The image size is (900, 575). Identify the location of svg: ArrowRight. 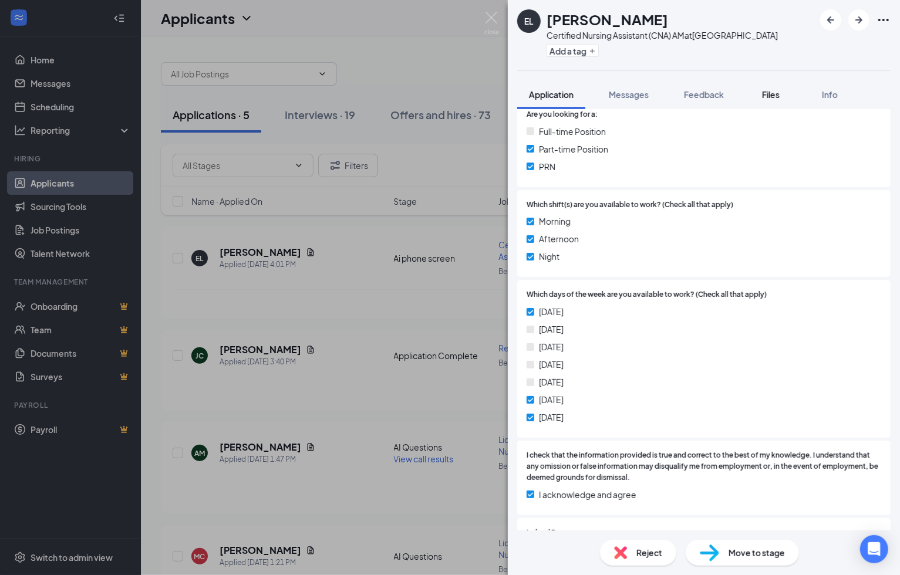
(859, 20).